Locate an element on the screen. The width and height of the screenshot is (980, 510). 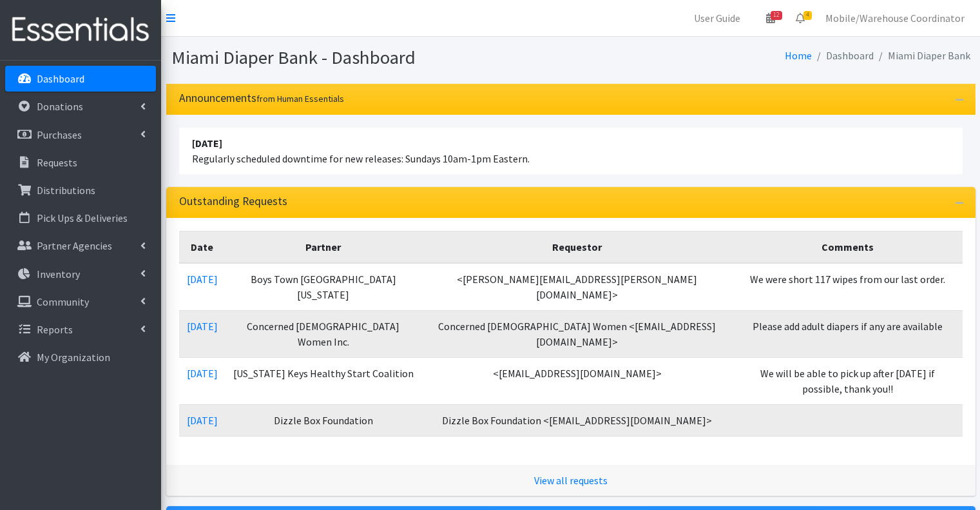
p: Partner Agencies is located at coordinates (74, 245).